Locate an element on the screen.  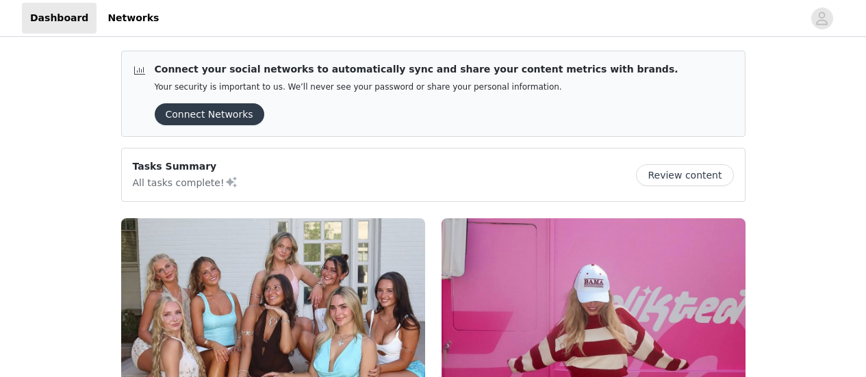
a: Networks is located at coordinates (133, 18).